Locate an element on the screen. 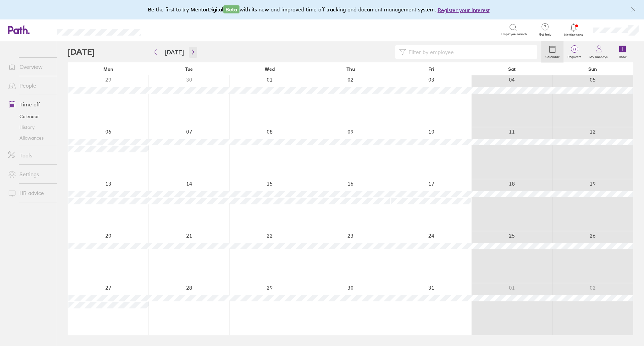 This screenshot has height=346, width=644. span: Sun is located at coordinates (593, 69).